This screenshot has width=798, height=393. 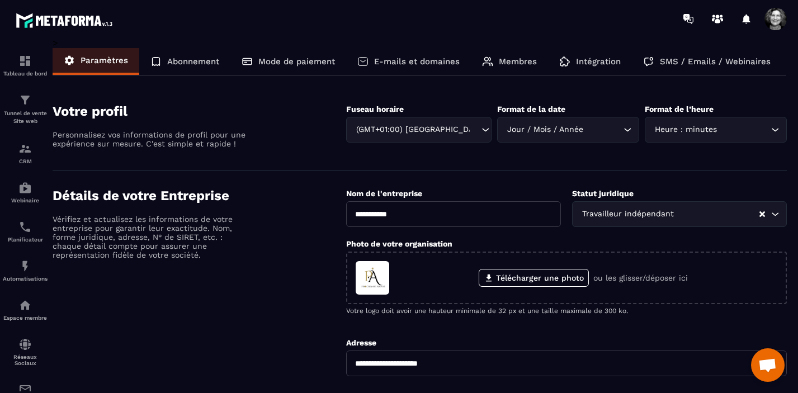 I want to click on p: Réseaux Sociaux, so click(x=25, y=360).